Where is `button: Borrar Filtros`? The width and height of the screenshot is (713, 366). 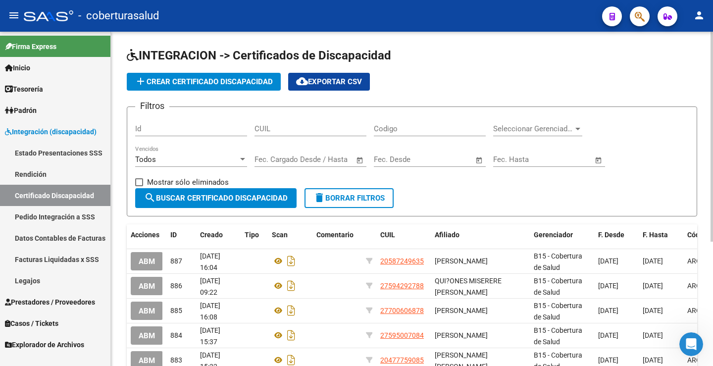
button: Borrar Filtros is located at coordinates (349, 198).